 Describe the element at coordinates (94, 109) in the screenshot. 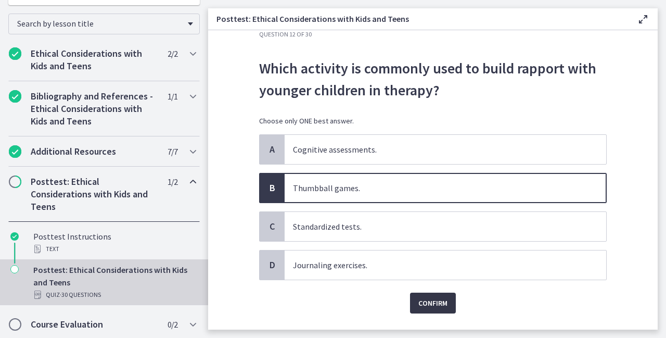

I see `h2: Bibliography and References - Ethical Considerations with Kids and Teens` at that location.